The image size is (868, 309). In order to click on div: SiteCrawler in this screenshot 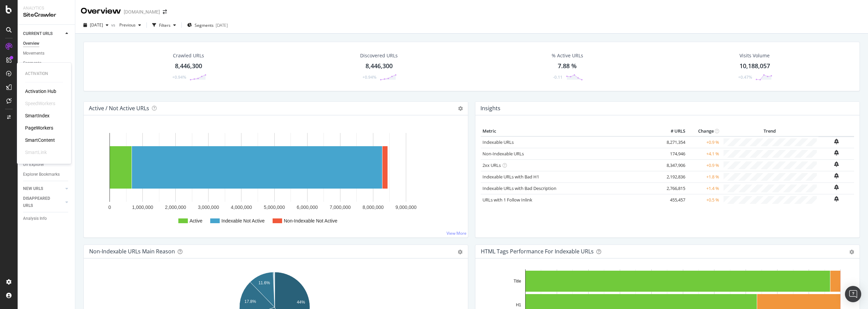, I will do `click(46, 15)`.